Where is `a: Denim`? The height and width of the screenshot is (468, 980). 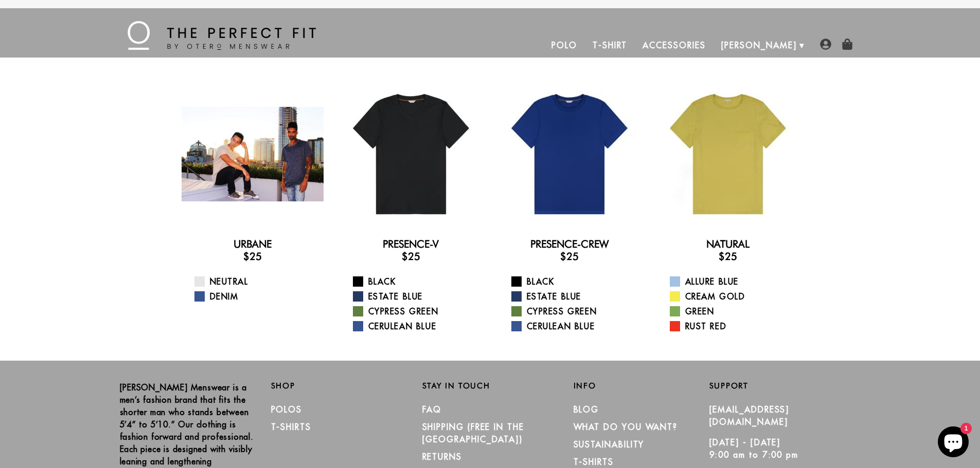
a: Denim is located at coordinates (259, 297).